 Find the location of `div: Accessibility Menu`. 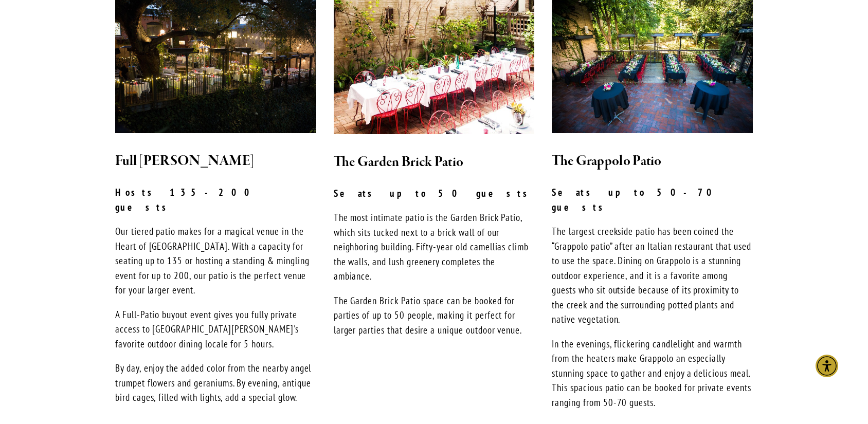

div: Accessibility Menu is located at coordinates (827, 366).